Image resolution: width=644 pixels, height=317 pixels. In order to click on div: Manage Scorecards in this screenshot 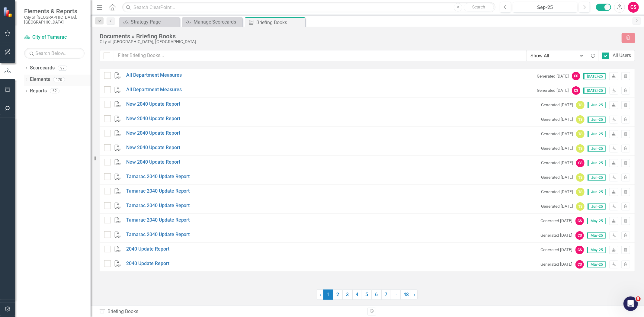, I will do `click(217, 22)`.